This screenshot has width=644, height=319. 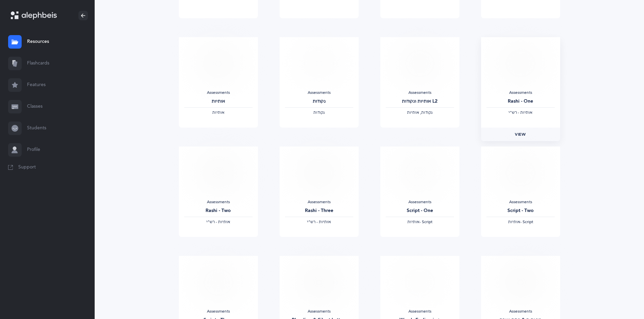 What do you see at coordinates (520, 101) in the screenshot?
I see `div: Rashi - One` at bounding box center [520, 101].